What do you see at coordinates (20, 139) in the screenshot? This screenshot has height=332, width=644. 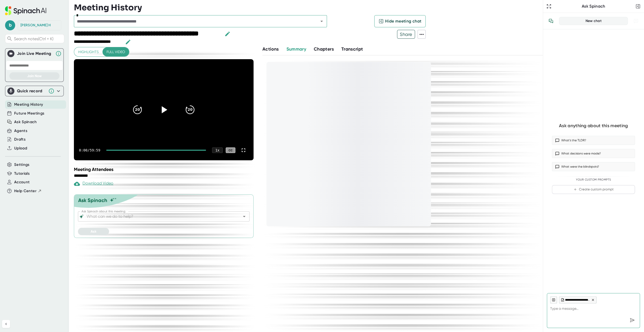 I see `button: Drafts` at bounding box center [20, 139].